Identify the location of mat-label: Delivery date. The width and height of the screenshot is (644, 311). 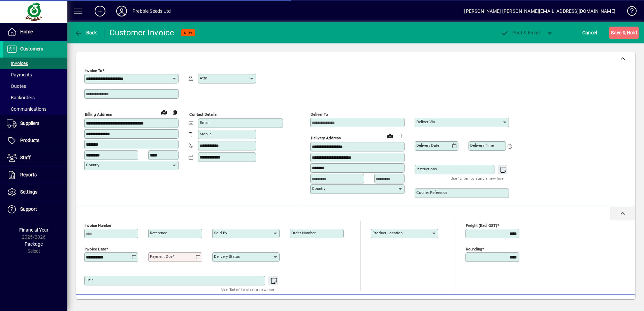
(428, 146).